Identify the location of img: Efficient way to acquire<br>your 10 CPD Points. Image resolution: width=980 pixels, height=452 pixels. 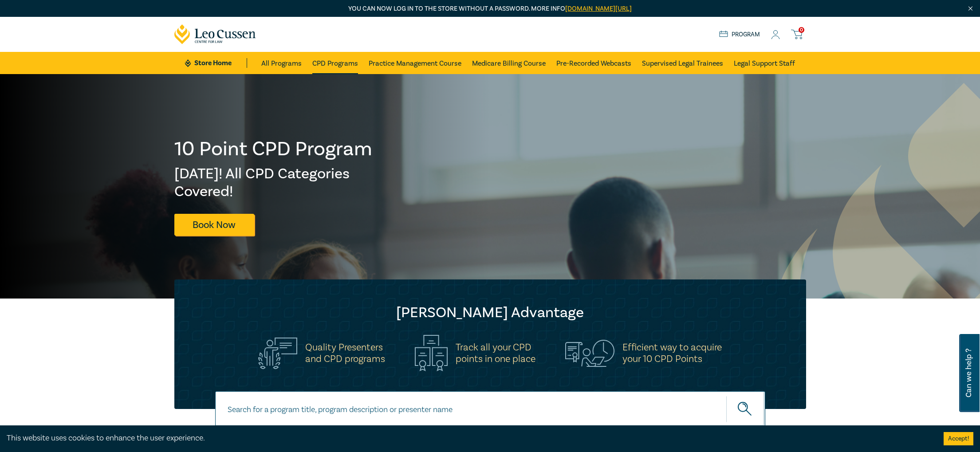
(589, 353).